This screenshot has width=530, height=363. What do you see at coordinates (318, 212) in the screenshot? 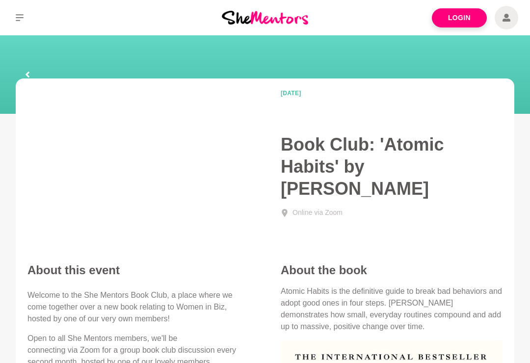
I see `div: Online via Zoom` at bounding box center [318, 212].